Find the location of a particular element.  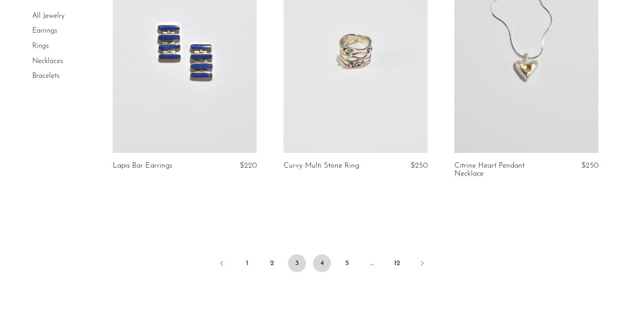

a: 2 is located at coordinates (272, 263).